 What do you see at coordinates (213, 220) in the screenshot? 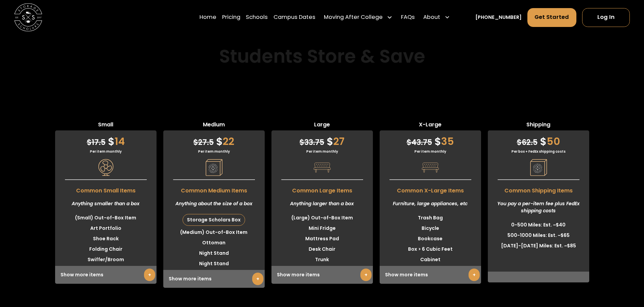
I see `div: Storage Scholars Box` at bounding box center [213, 220].